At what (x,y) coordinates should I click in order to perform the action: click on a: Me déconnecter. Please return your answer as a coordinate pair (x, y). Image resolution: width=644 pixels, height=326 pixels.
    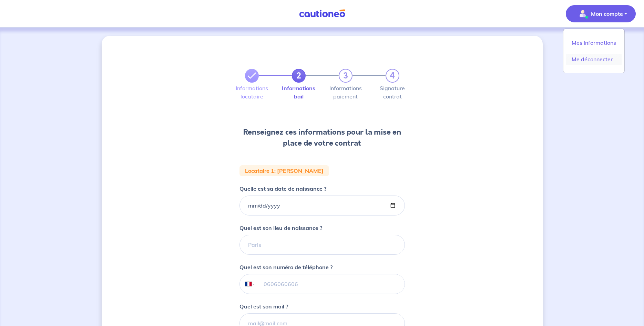
    Looking at the image, I should click on (594, 59).